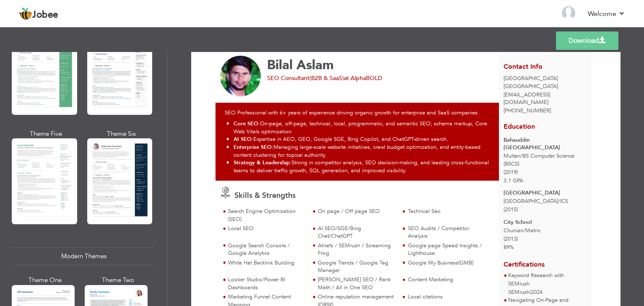 Image resolution: width=644 pixels, height=306 pixels. I want to click on span: SEO Consultant(B2B & SaaS), so click(305, 78).